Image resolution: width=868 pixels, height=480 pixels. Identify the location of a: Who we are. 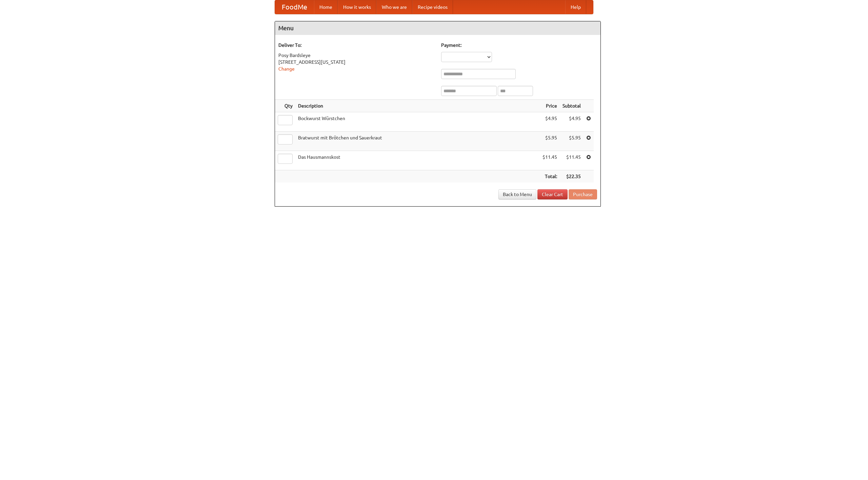
(394, 7).